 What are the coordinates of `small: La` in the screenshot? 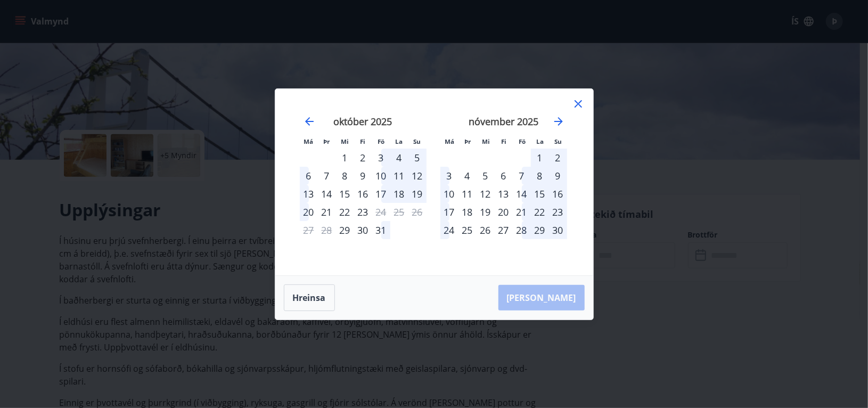 It's located at (541, 141).